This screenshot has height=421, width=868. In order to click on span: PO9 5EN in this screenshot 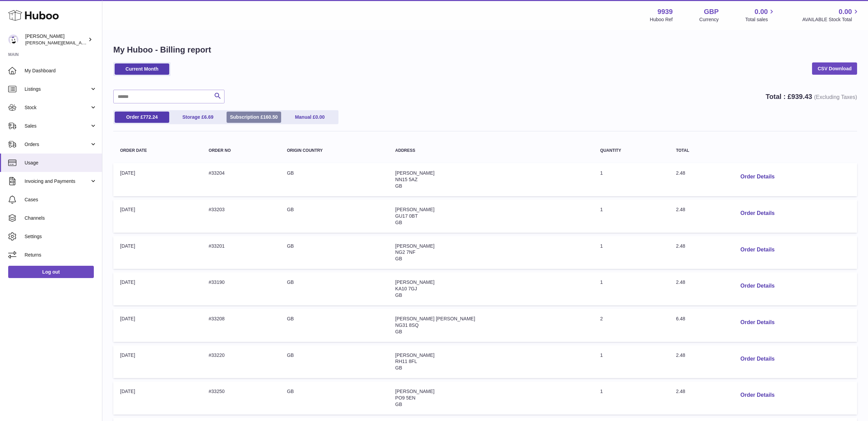, I will do `click(405, 398)`.